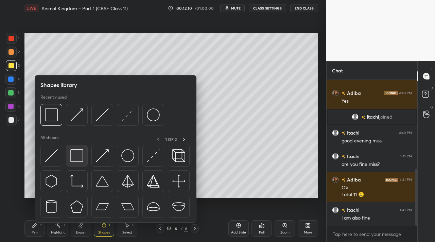 The width and height of the screenshot is (435, 242). What do you see at coordinates (35, 232) in the screenshot?
I see `div: Pen` at bounding box center [35, 232].